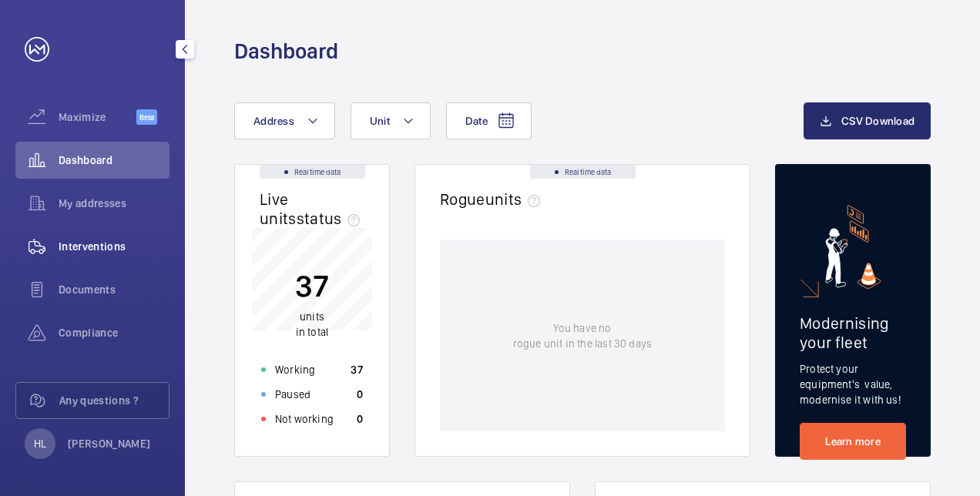 The image size is (980, 496). What do you see at coordinates (40, 444) in the screenshot?
I see `p: HL` at bounding box center [40, 444].